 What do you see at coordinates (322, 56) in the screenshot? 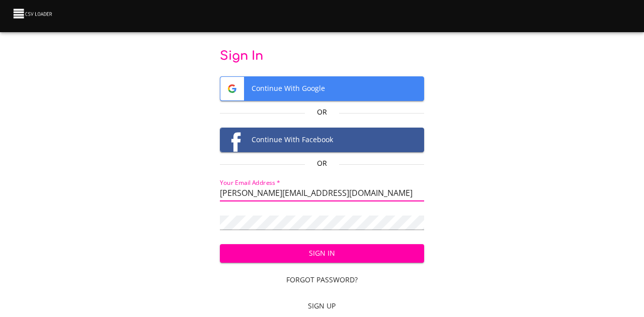
I see `p: Sign In` at bounding box center [322, 56].